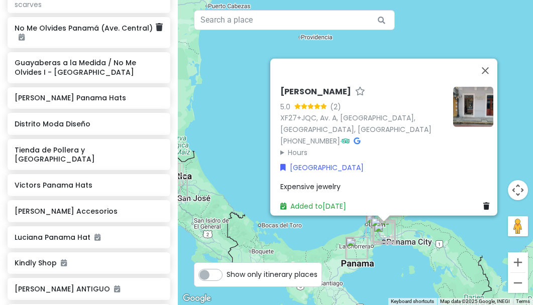 The width and height of the screenshot is (533, 305). I want to click on button: Keyboard shortcuts, so click(412, 302).